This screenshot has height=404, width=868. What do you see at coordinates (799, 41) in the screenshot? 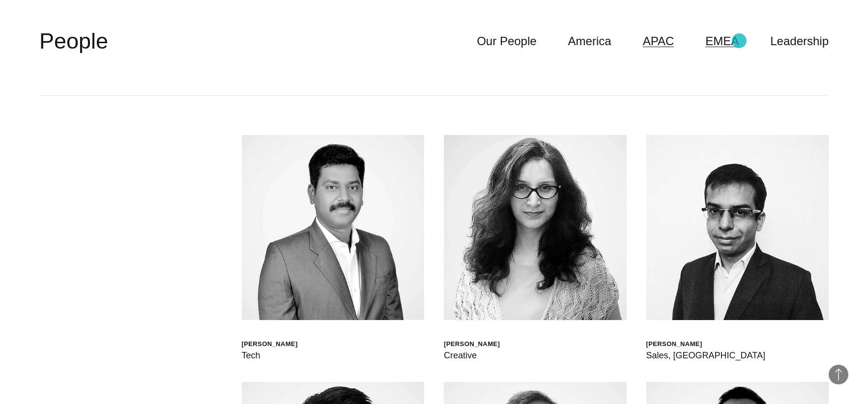
I see `a: Leadership` at bounding box center [799, 41].